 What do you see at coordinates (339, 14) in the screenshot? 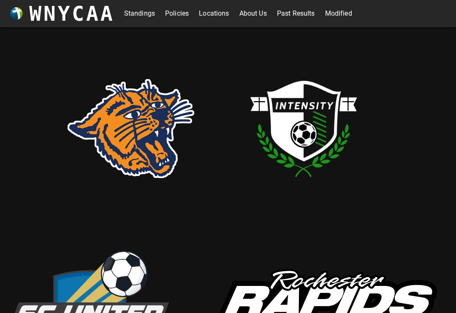
I see `a: Modified` at bounding box center [339, 14].